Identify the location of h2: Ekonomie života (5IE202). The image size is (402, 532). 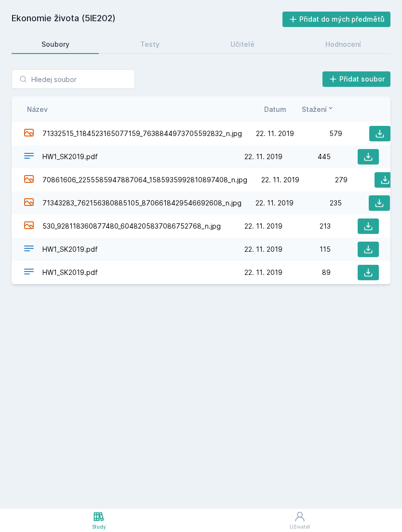
(147, 19).